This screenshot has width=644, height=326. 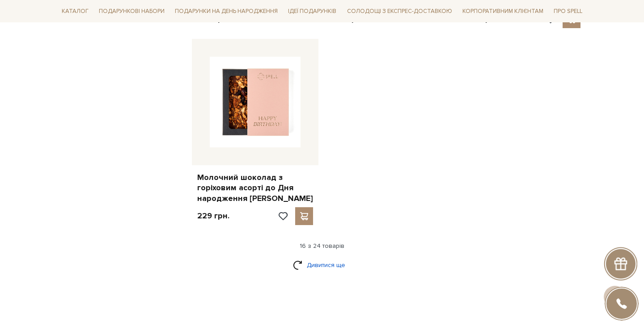 What do you see at coordinates (213, 216) in the screenshot?
I see `p: 229 грн.` at bounding box center [213, 216].